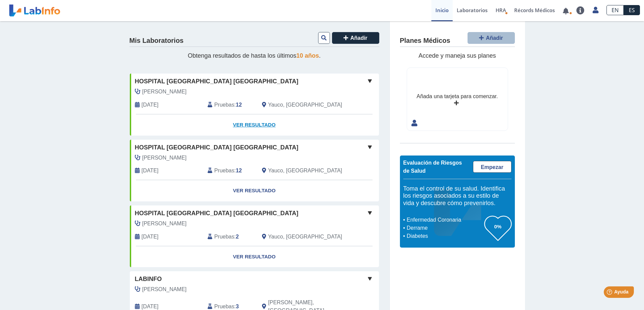 The width and height of the screenshot is (644, 310). Describe the element at coordinates (237, 307) in the screenshot. I see `b: 3` at that location.